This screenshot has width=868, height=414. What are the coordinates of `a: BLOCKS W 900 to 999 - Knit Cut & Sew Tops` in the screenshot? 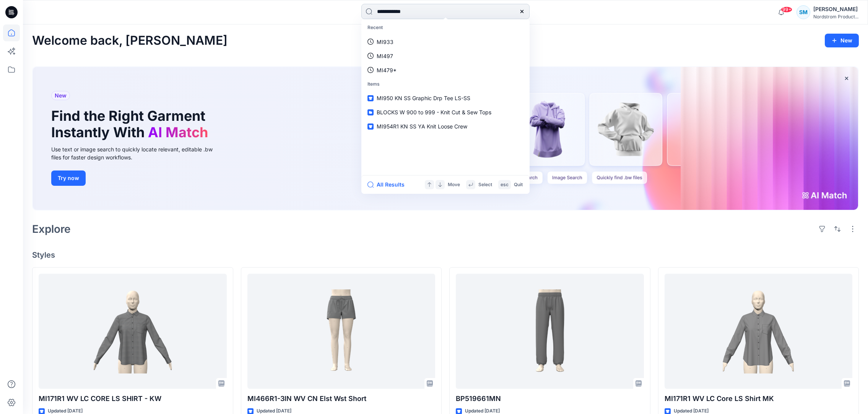 It's located at (446, 112).